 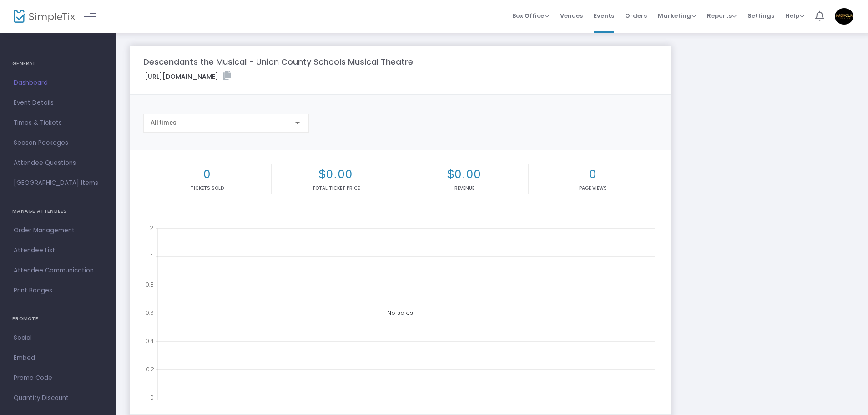 What do you see at coordinates (58, 270) in the screenshot?
I see `span: Attendee Communication` at bounding box center [58, 270].